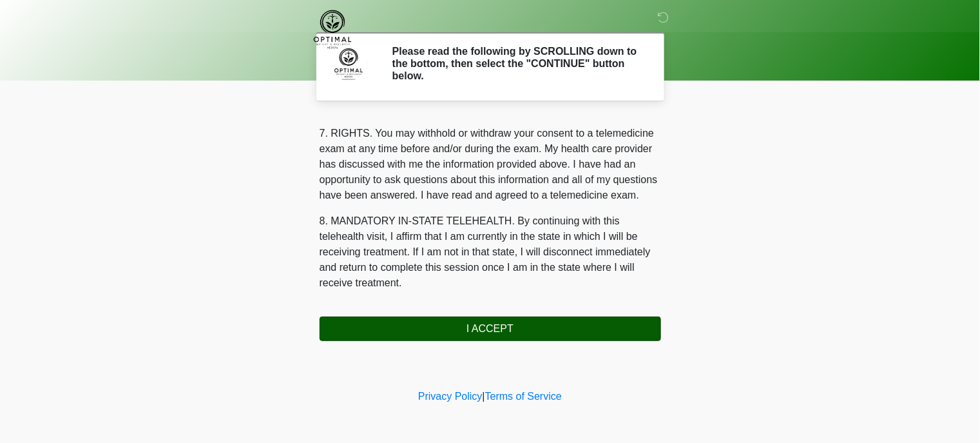  What do you see at coordinates (450, 395) in the screenshot?
I see `a: Privacy Policy` at bounding box center [450, 395].